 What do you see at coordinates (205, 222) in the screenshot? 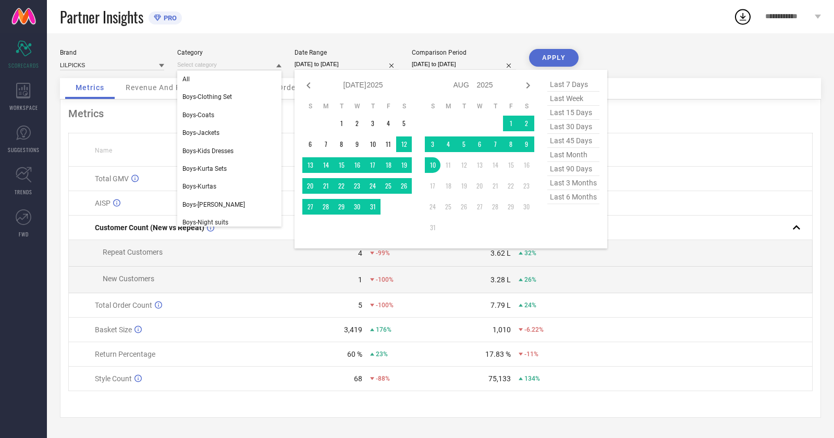
I see `span: Boys-Night suits` at bounding box center [205, 222].